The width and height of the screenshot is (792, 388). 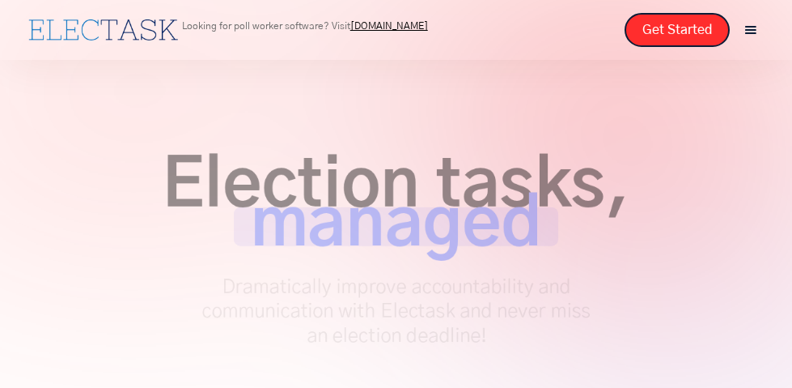 I want to click on a: home, so click(x=103, y=30).